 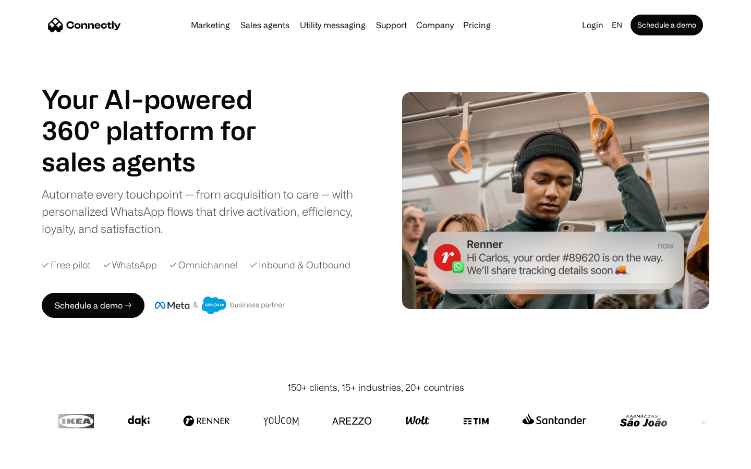 What do you see at coordinates (130, 265) in the screenshot?
I see `div: ✓ WhatsApp` at bounding box center [130, 265].